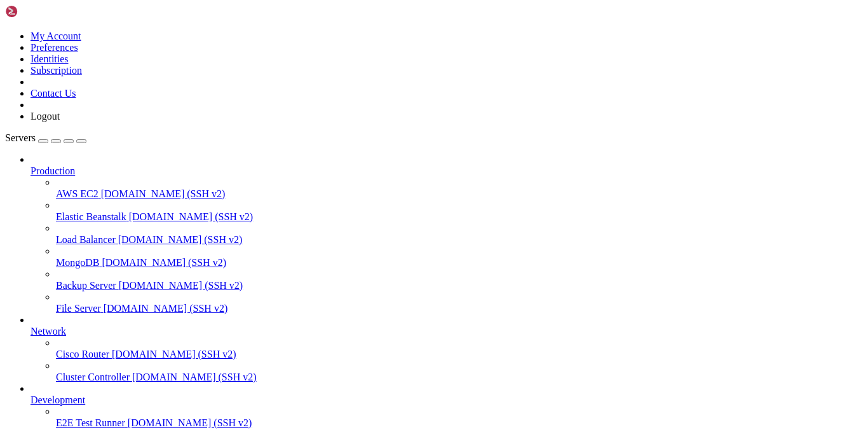 The height and width of the screenshot is (432, 868). What do you see at coordinates (52, 171) in the screenshot?
I see `span: Production` at bounding box center [52, 171].